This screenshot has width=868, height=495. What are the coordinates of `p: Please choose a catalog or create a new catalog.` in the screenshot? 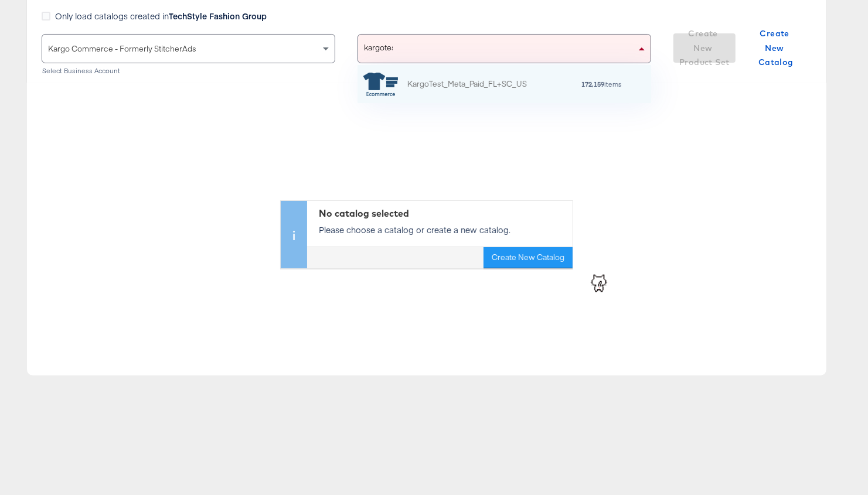 It's located at (442, 230).